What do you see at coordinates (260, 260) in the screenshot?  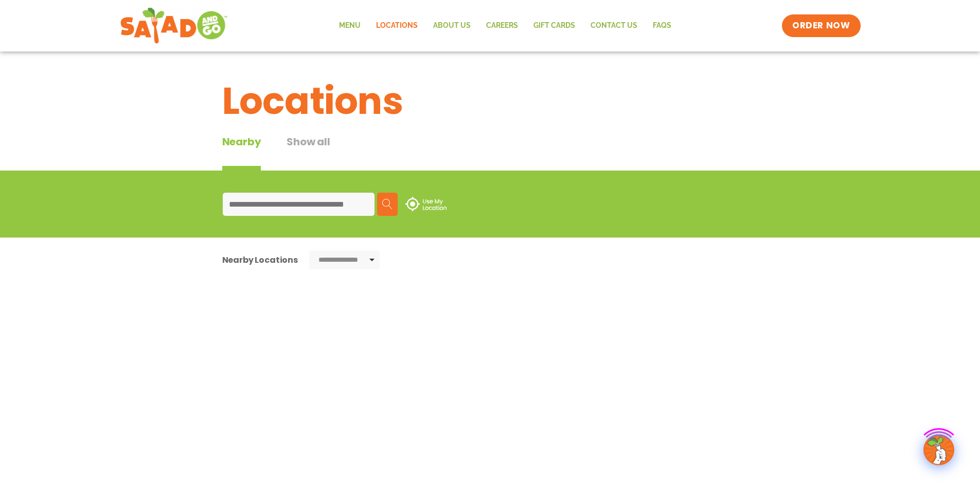 I see `div: Nearby Locations` at bounding box center [260, 260].